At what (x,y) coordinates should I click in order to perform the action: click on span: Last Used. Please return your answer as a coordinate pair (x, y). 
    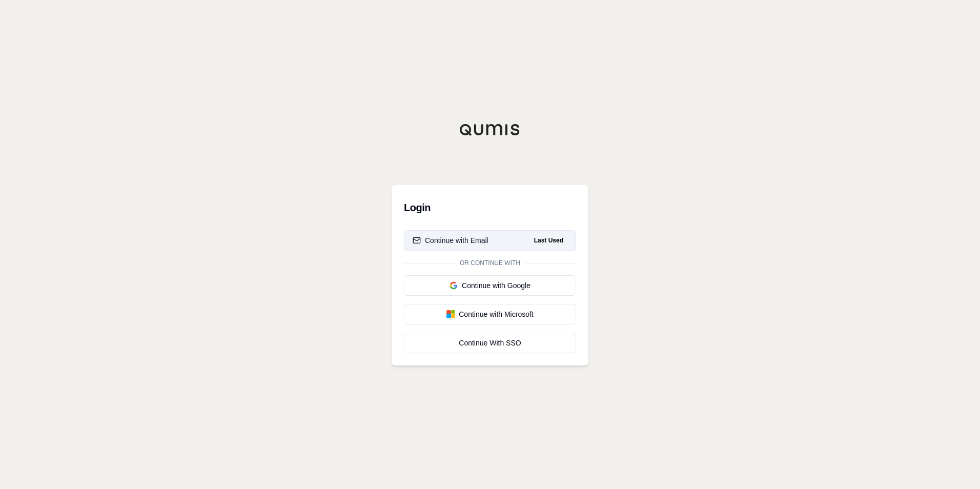
    Looking at the image, I should click on (548, 240).